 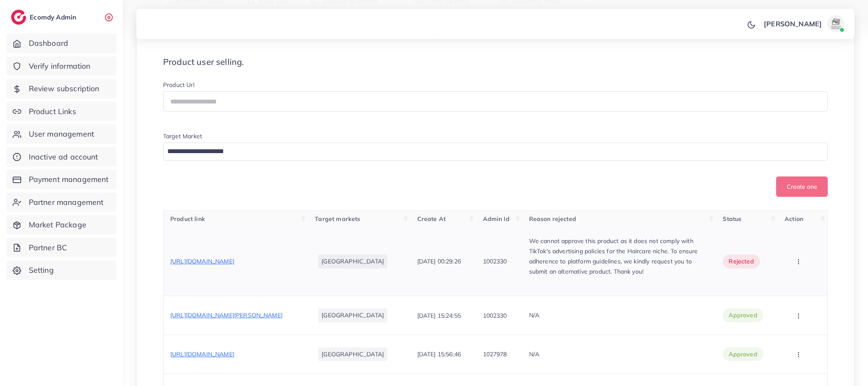 I want to click on span: Status, so click(x=733, y=218).